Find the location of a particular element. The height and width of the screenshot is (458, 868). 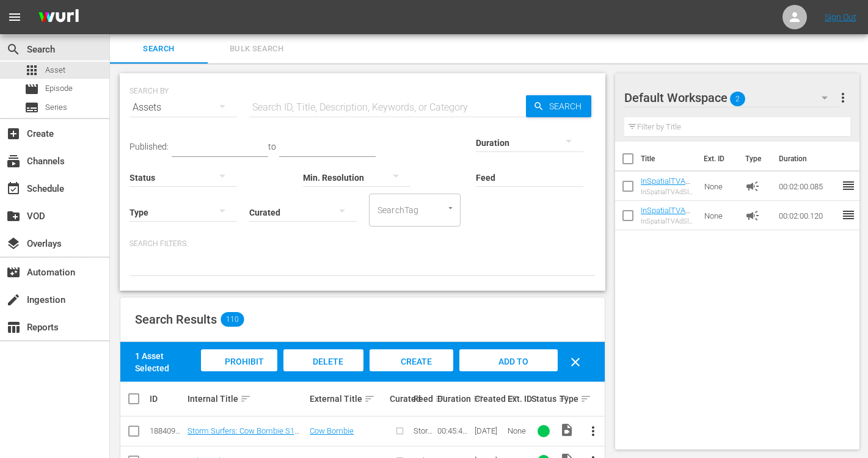

div: 1 Asset Selected is located at coordinates (166, 363).